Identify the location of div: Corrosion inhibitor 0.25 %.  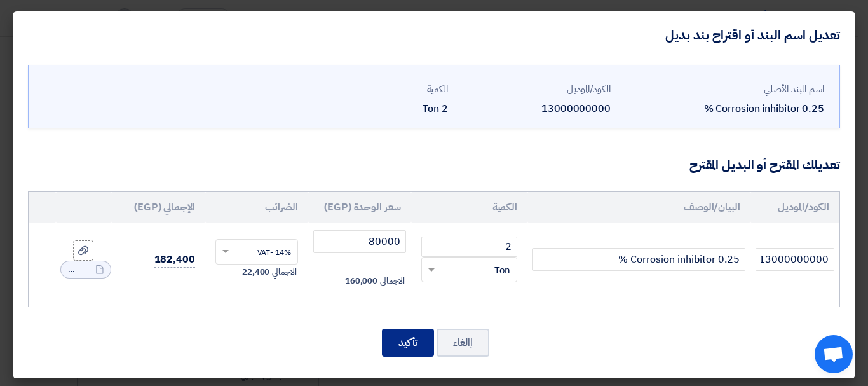
(723, 108).